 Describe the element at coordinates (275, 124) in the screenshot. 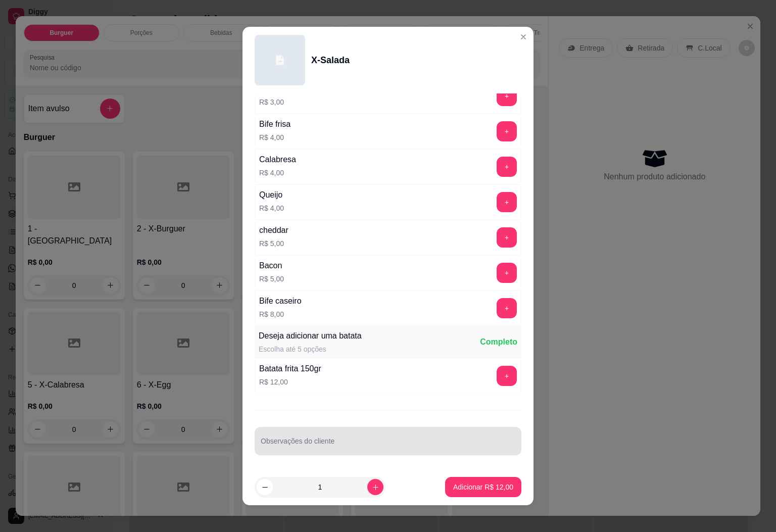

I see `div: Bife frisa` at that location.